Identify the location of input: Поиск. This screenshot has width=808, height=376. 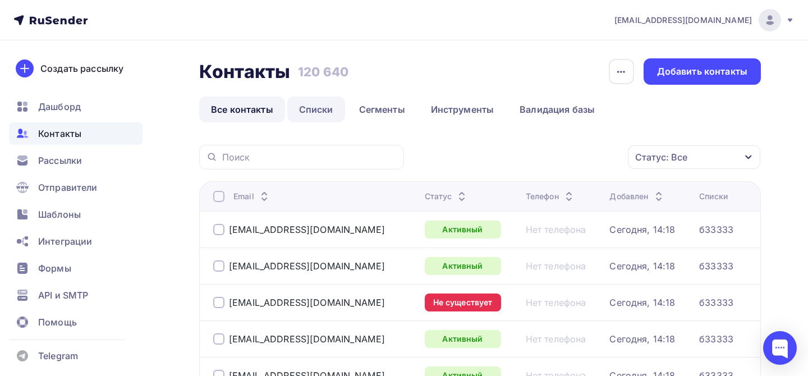
(310, 157).